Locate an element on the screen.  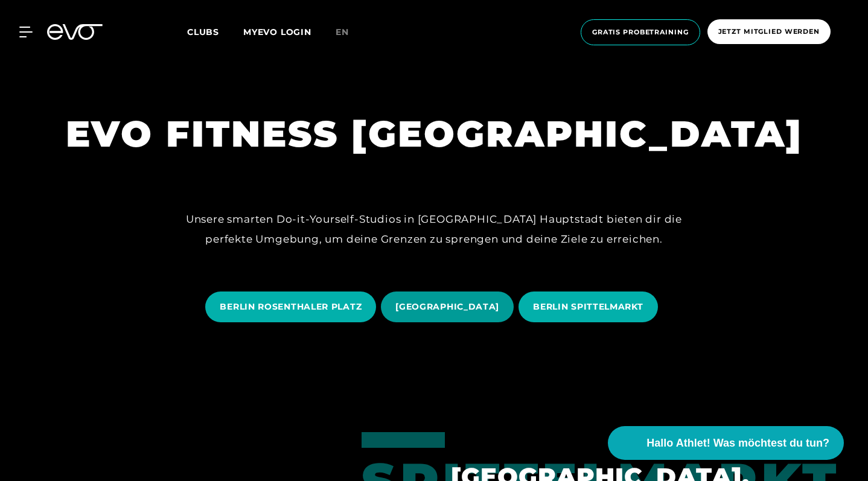
span: Hallo Athlet! Was möchtest du tun? is located at coordinates (737, 443).